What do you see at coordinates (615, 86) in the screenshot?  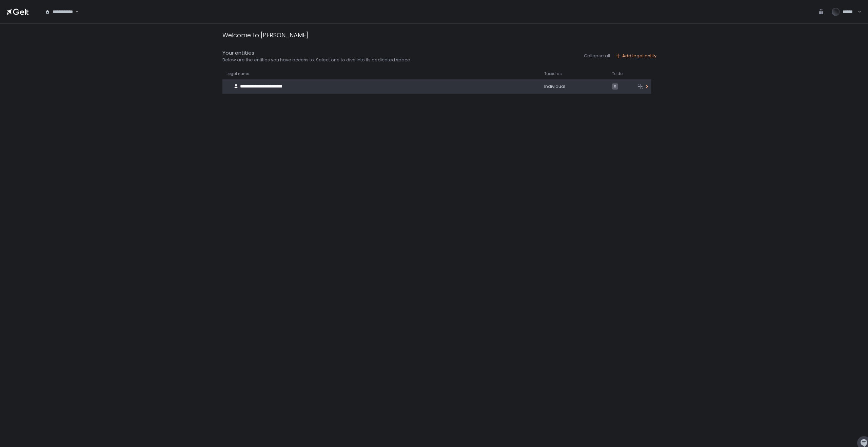 I see `span: 0` at bounding box center [615, 86].